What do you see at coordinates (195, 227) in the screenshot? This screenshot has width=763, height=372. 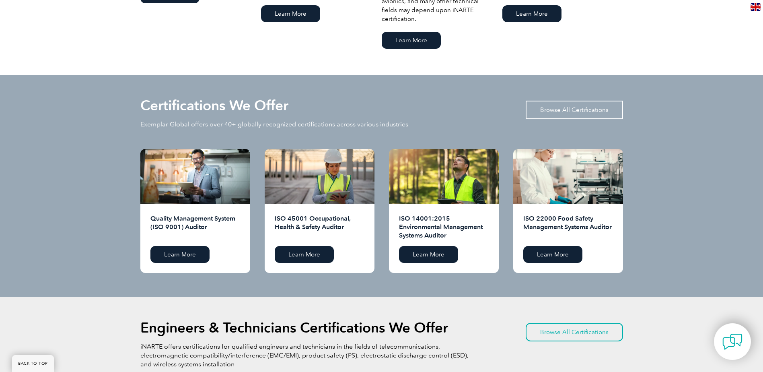 I see `h2: Quality Management System (ISO 9001) Auditor` at bounding box center [195, 227].